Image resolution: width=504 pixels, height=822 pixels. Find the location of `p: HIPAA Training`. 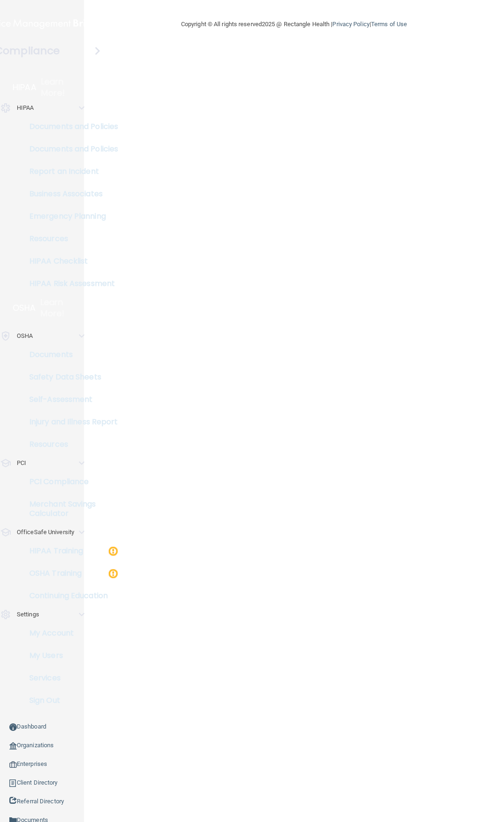

p: HIPAA Training is located at coordinates (44, 551).